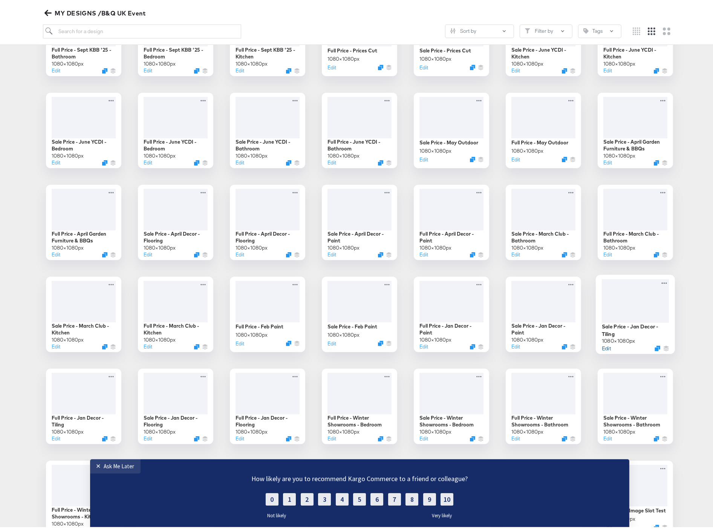  Describe the element at coordinates (544, 51) in the screenshot. I see `div: Sale Price - June YCDI - Kitchen` at that location.